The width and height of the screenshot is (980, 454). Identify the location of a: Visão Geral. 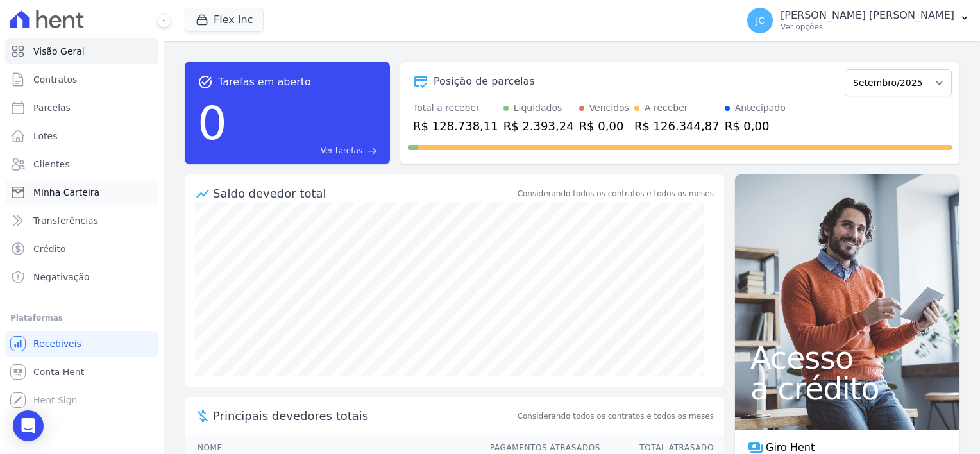
(81, 51).